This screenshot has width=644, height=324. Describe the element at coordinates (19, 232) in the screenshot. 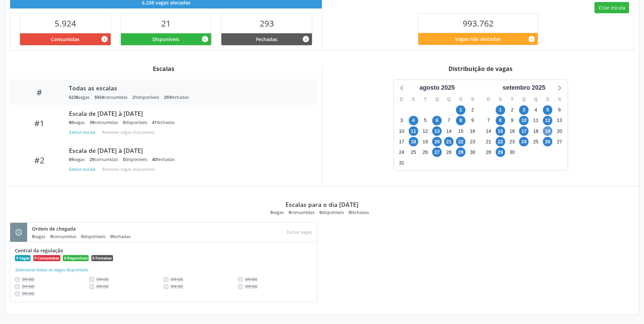

I see `i: schedule` at that location.